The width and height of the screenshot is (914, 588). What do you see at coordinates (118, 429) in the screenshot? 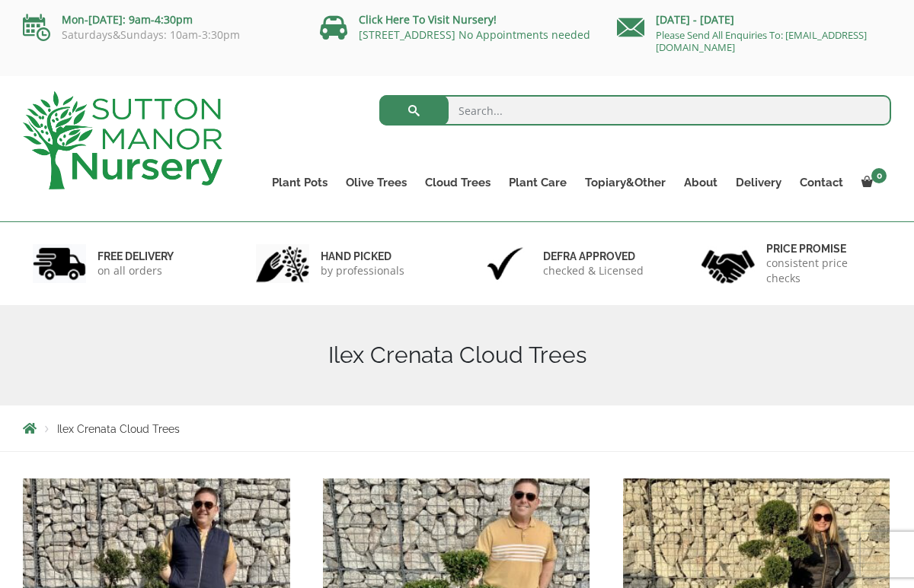
I see `span: Ilex Crenata Cloud Trees` at bounding box center [118, 429].